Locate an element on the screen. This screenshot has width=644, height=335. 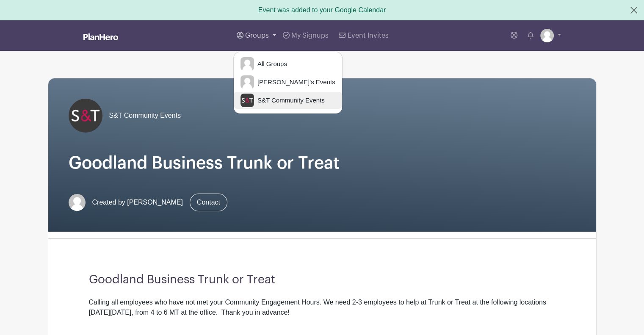
a: My Signups is located at coordinates (306, 36).